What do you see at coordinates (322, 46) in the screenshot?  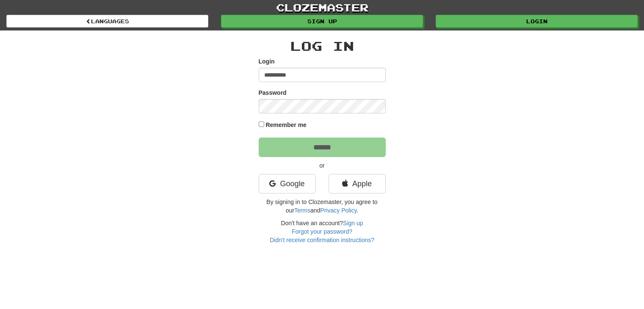 I see `h2: Log In` at bounding box center [322, 46].